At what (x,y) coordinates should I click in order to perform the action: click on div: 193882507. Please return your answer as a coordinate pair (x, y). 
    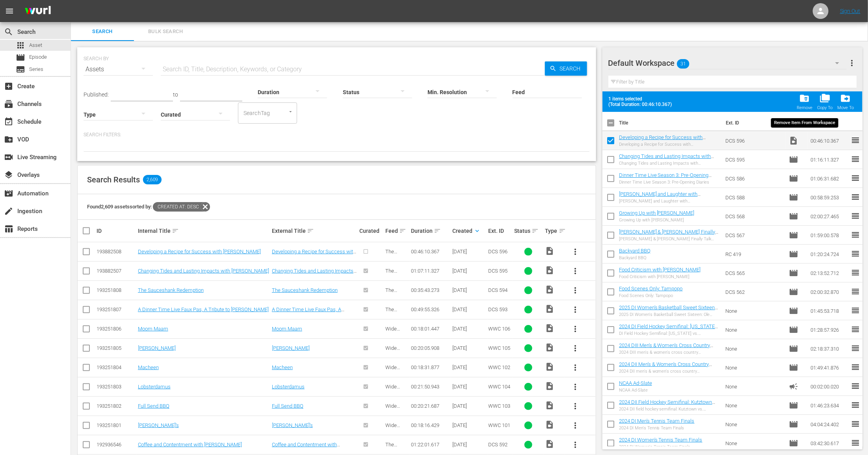
    Looking at the image, I should click on (116, 271).